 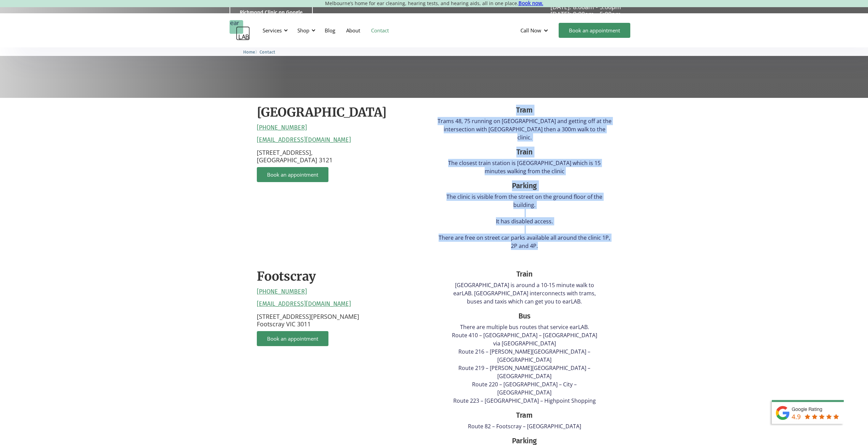 What do you see at coordinates (268, 52) in the screenshot?
I see `span: Contact` at bounding box center [268, 52].